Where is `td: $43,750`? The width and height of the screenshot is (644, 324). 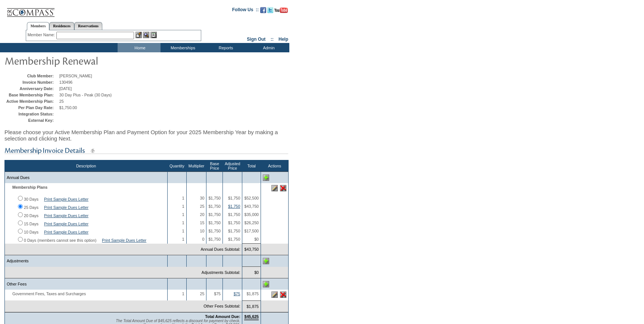
td: $43,750 is located at coordinates (252, 249).